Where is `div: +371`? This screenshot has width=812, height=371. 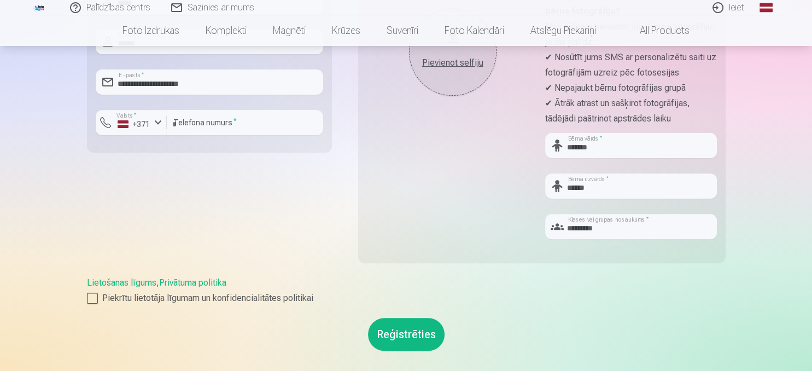
div: +371 is located at coordinates (134, 124).